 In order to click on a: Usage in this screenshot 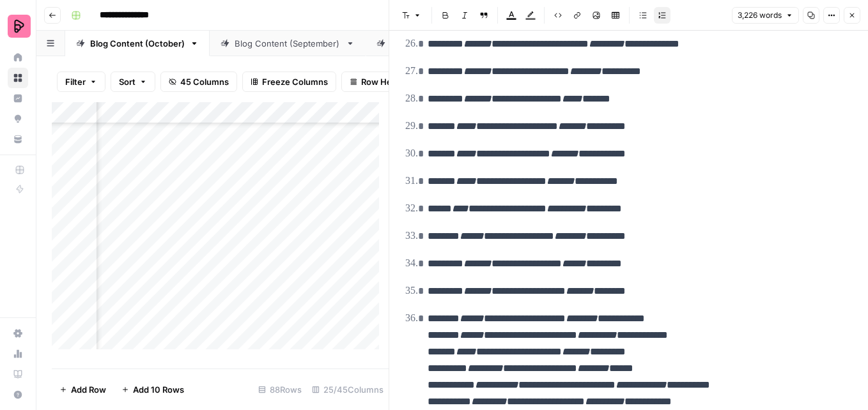, I will do `click(18, 354)`.